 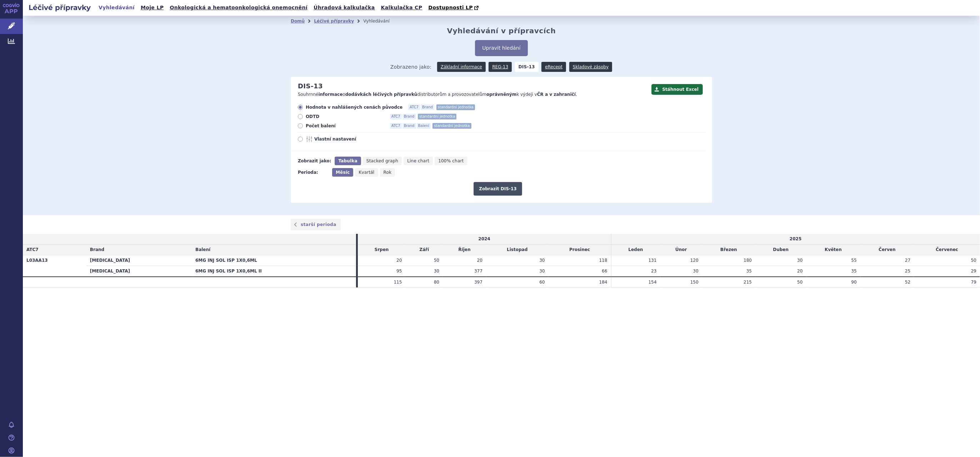 I want to click on span: 377, so click(x=478, y=271).